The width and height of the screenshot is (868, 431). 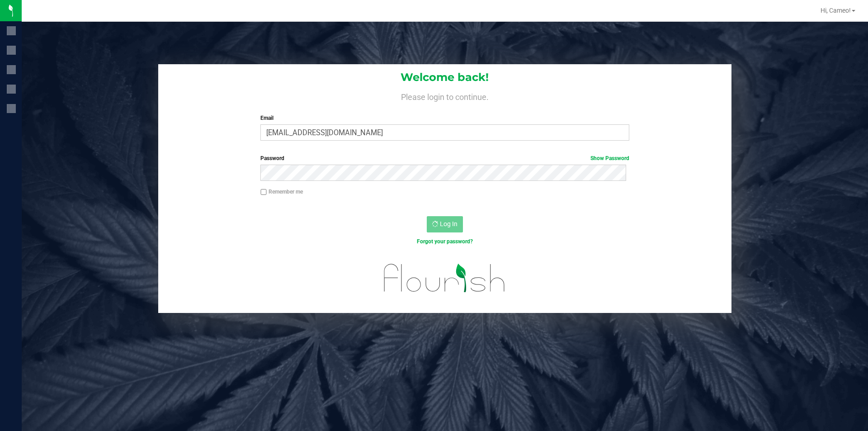 I want to click on h4: Please login to continue., so click(x=445, y=96).